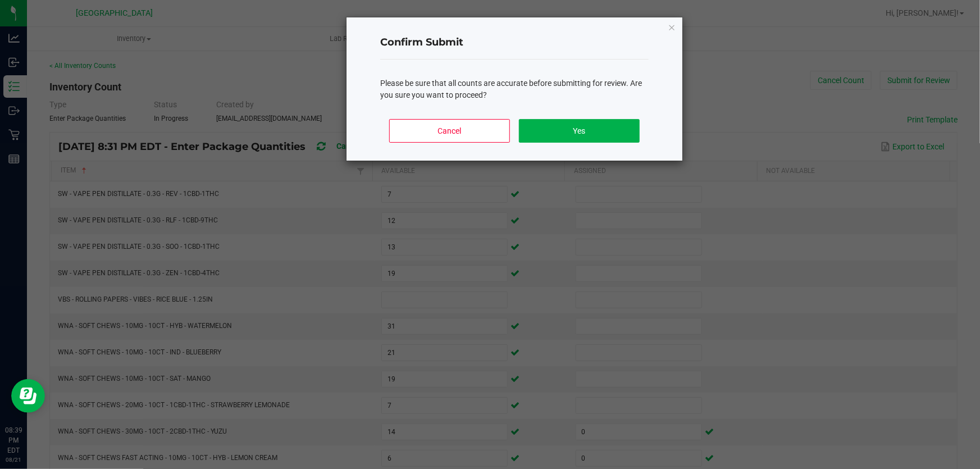 The height and width of the screenshot is (469, 980). Describe the element at coordinates (672, 27) in the screenshot. I see `button: Close` at that location.